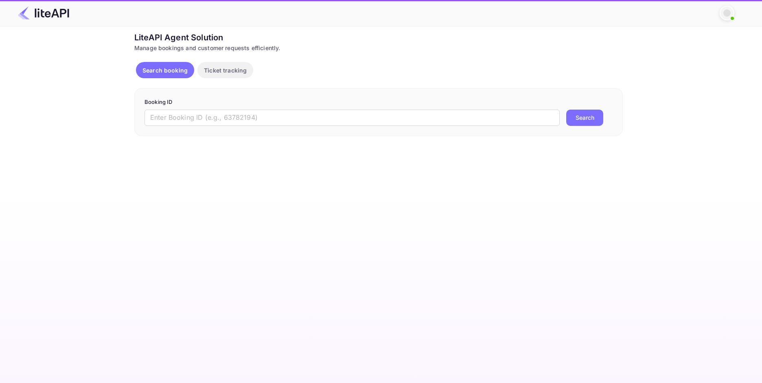 The image size is (762, 383). I want to click on button: Search, so click(585, 118).